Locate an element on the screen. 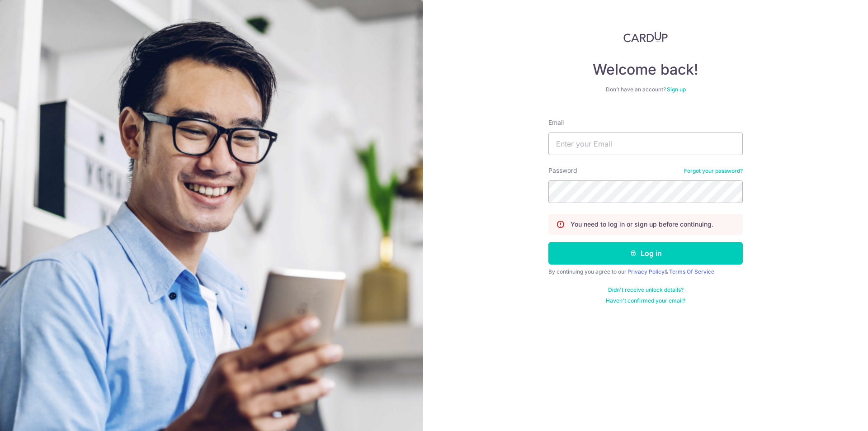 The image size is (868, 431). h4: Welcome back! is located at coordinates (646, 70).